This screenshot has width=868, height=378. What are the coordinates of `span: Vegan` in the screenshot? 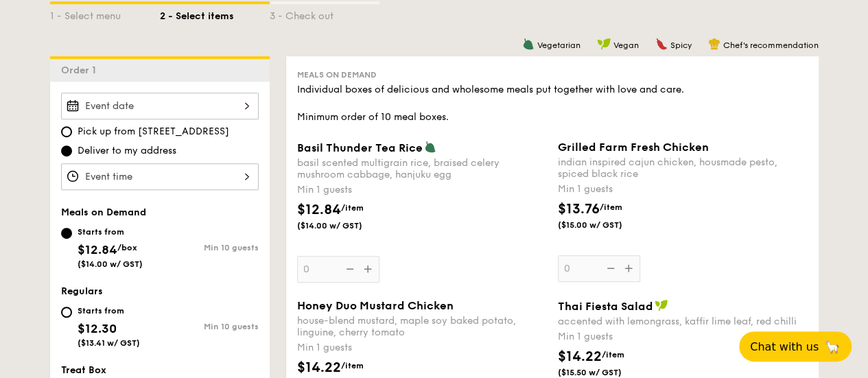 It's located at (626, 45).